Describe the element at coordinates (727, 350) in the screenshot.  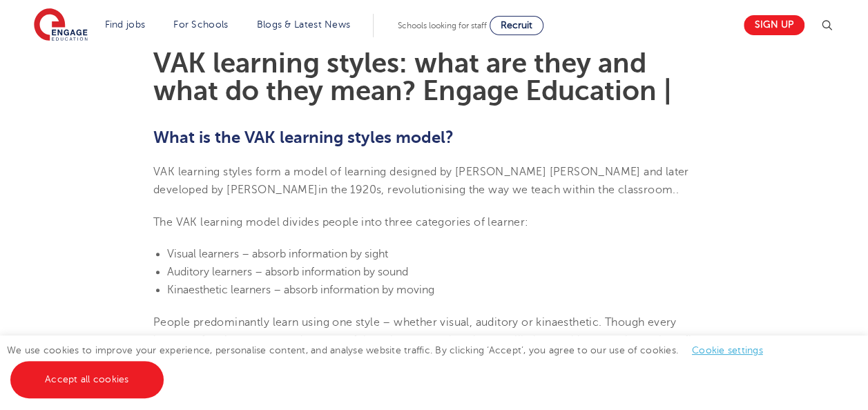
I see `a: Cookie settings` at that location.